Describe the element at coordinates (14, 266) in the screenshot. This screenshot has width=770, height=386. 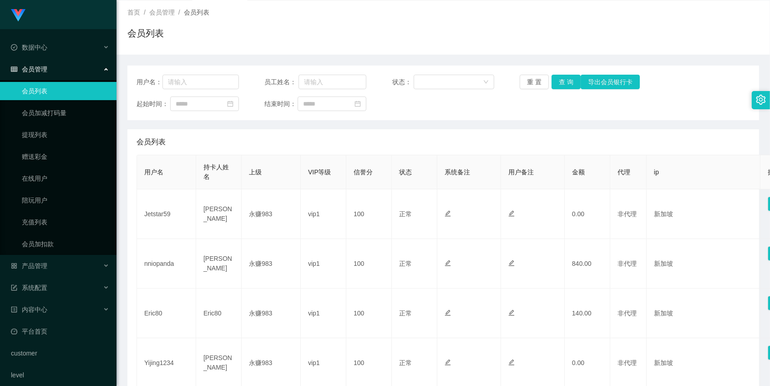
I see `i: 图标: appstore-o` at that location.